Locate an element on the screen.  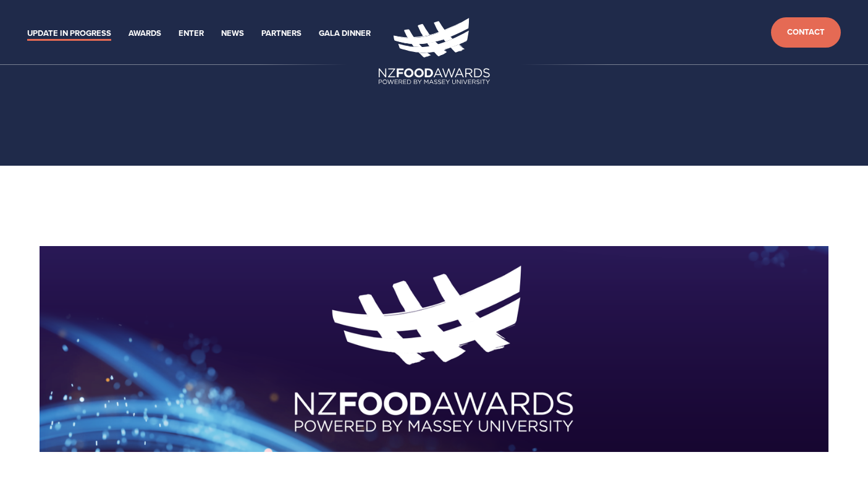
a: Enter is located at coordinates (191, 33).